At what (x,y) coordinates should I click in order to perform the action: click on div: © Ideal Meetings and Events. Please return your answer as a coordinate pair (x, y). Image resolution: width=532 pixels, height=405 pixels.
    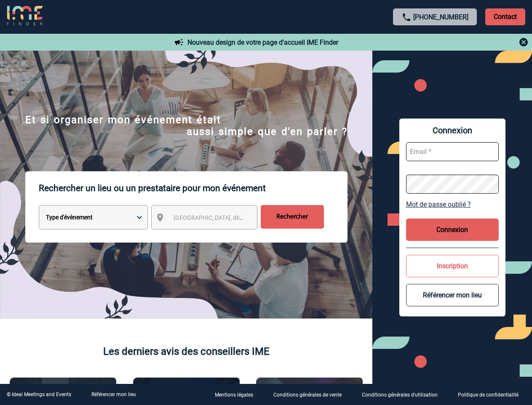
    Looking at the image, I should click on (39, 394).